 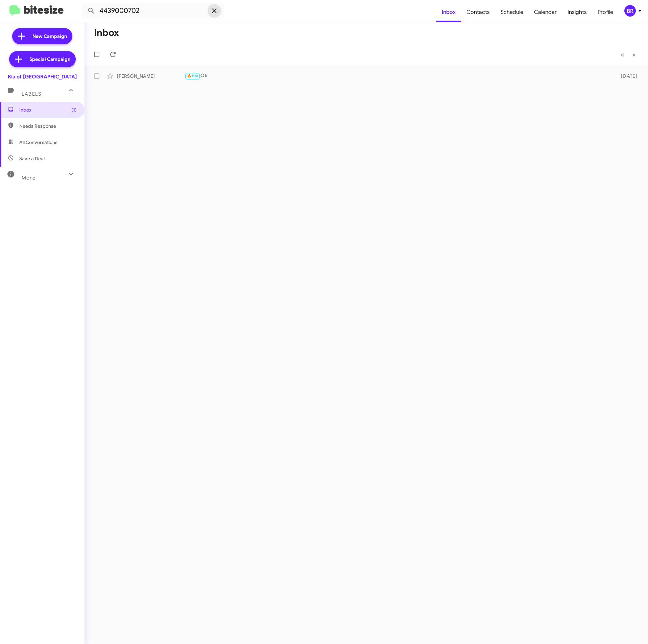 What do you see at coordinates (74, 110) in the screenshot?
I see `span: (1)` at bounding box center [74, 110].